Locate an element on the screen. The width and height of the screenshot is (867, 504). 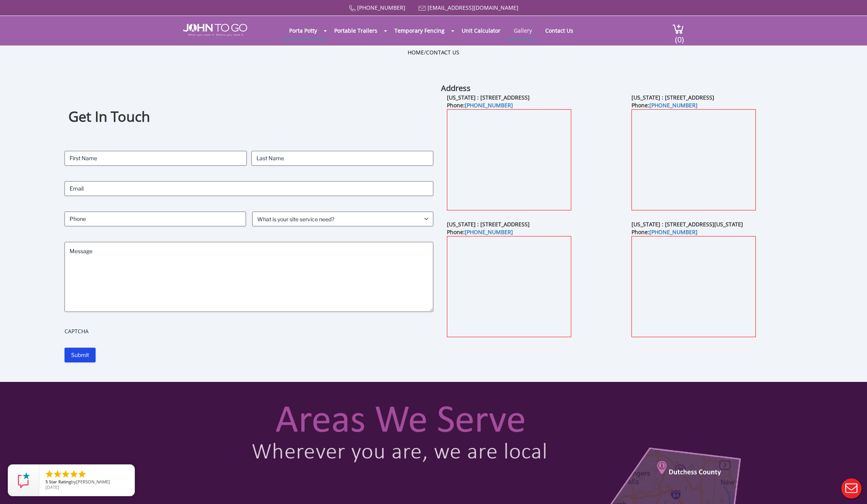
img: Review Rating is located at coordinates (23, 480).